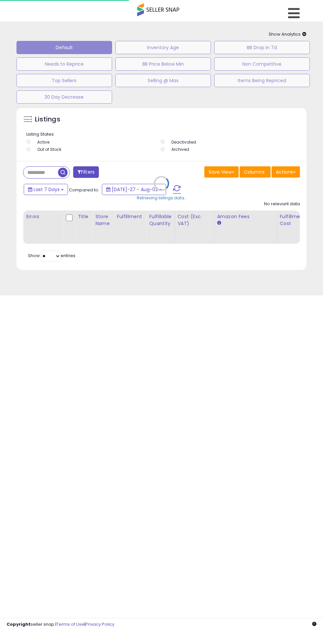 The height and width of the screenshot is (631, 323). Describe the element at coordinates (162, 198) in the screenshot. I see `div: Retrieving listings data..` at that location.